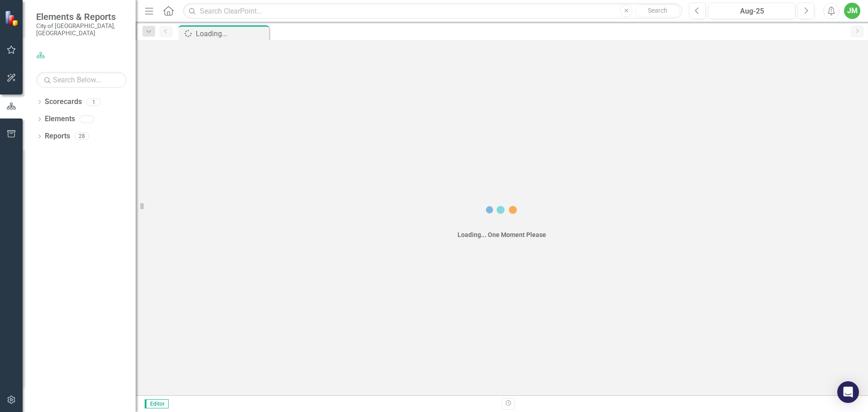 This screenshot has width=868, height=412. Describe the element at coordinates (63, 102) in the screenshot. I see `a: Scorecards` at that location.